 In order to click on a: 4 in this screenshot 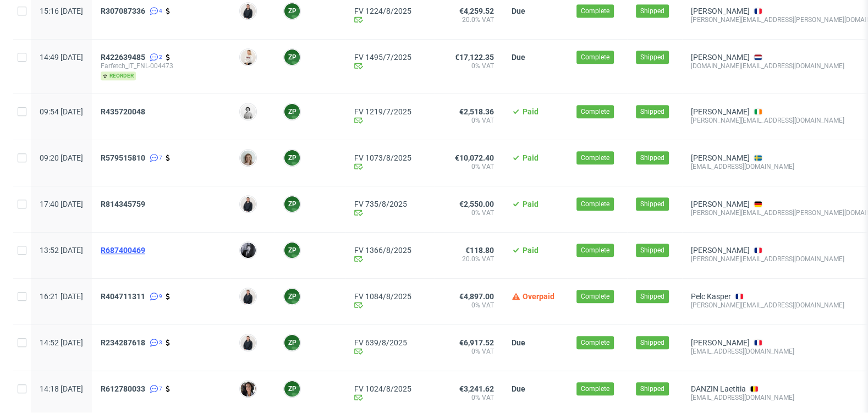, I will do `click(154, 11)`.